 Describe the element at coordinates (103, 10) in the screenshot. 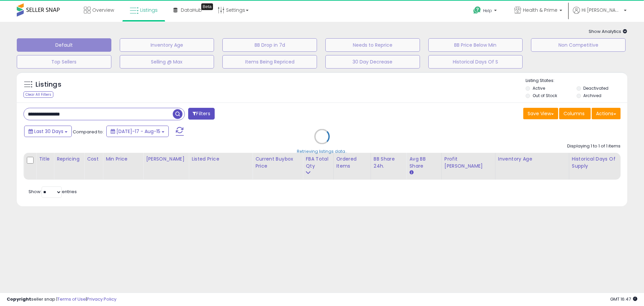

I see `span: Overview` at that location.